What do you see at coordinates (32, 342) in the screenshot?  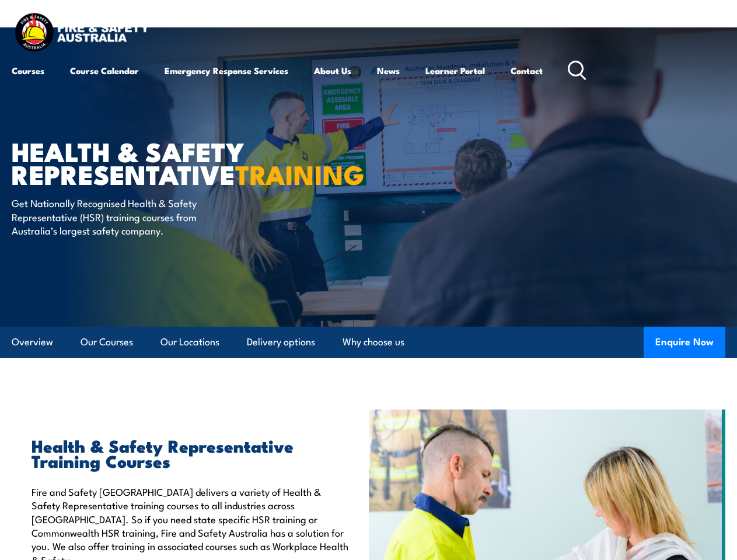 I see `a: Overview` at bounding box center [32, 342].